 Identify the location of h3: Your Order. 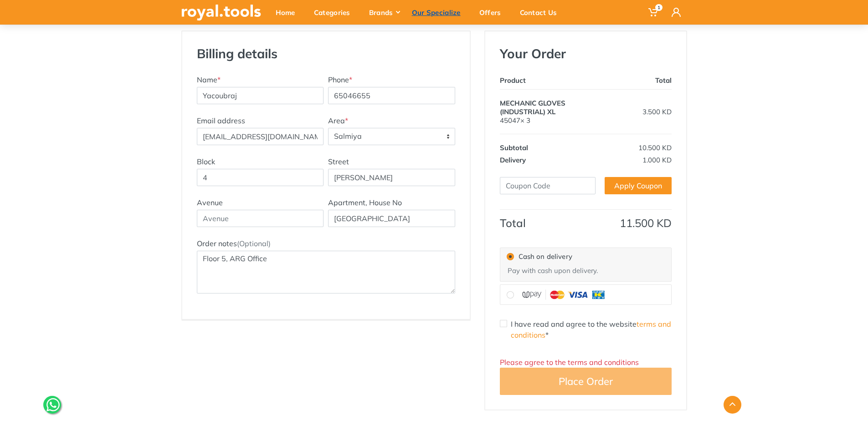
(585, 53).